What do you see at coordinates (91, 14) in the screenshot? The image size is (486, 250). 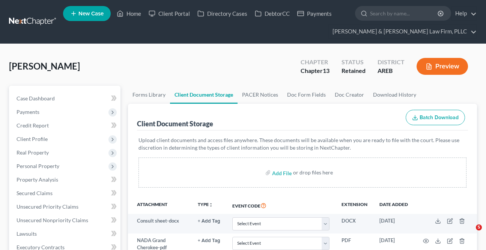 I see `span: New Case` at bounding box center [91, 14].